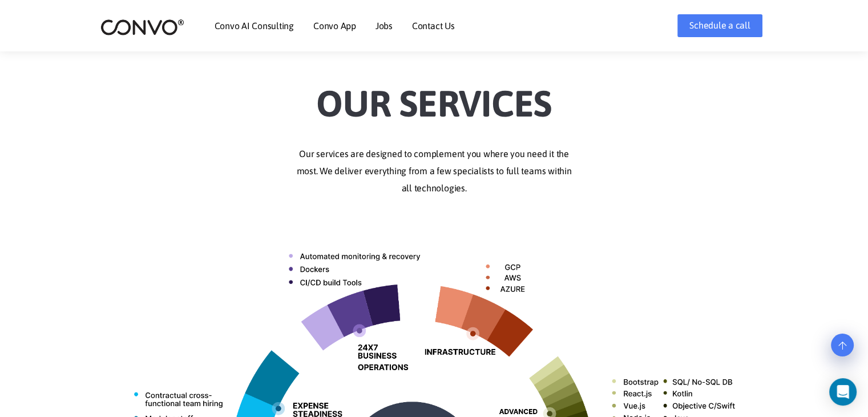 This screenshot has height=417, width=868. What do you see at coordinates (434, 97) in the screenshot?
I see `h2: Our Services` at bounding box center [434, 97].